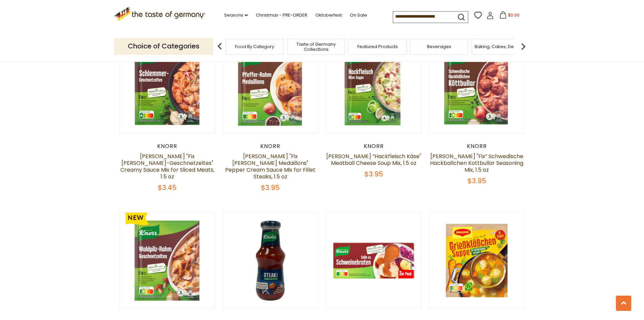 The image size is (644, 320). What do you see at coordinates (164, 46) in the screenshot?
I see `p: Choice of Categories` at bounding box center [164, 46].